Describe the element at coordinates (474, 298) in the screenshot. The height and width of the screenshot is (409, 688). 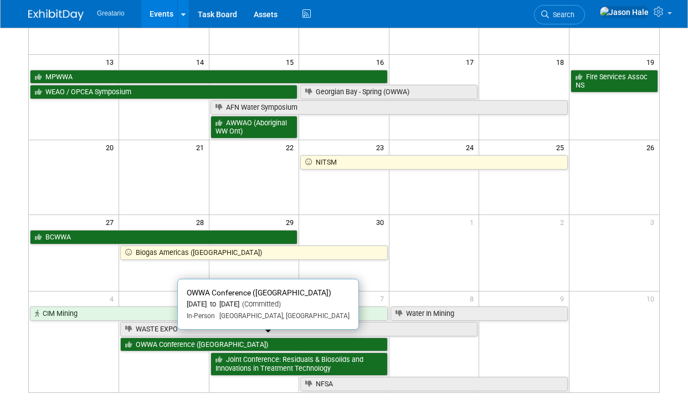
I see `span: 8` at that location.